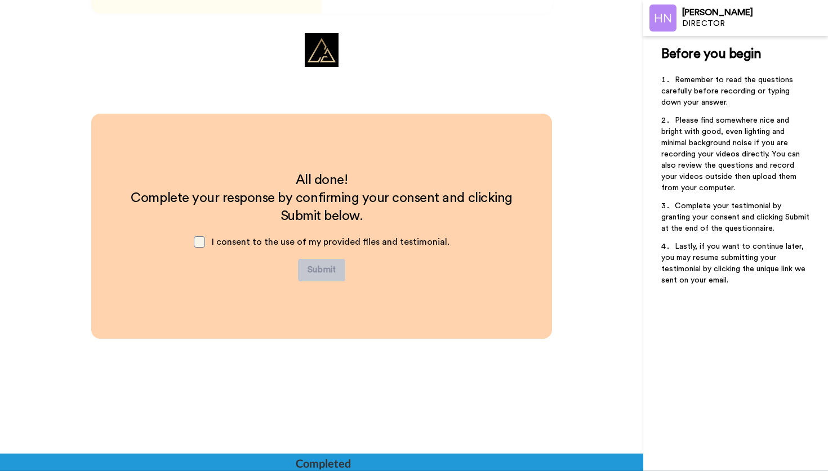 This screenshot has height=471, width=828. What do you see at coordinates (711, 54) in the screenshot?
I see `span: Before you begin` at bounding box center [711, 54].